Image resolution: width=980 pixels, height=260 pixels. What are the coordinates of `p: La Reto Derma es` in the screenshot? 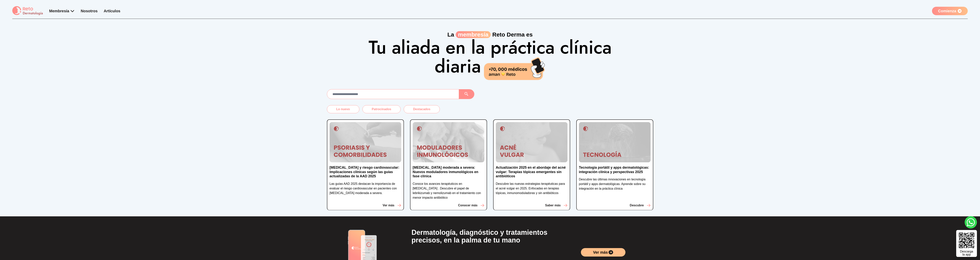 It's located at (490, 34).